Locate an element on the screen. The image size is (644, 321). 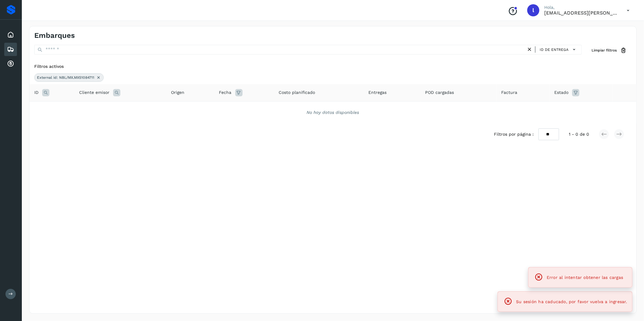
div: Cuentas por cobrar is located at coordinates (11, 64).